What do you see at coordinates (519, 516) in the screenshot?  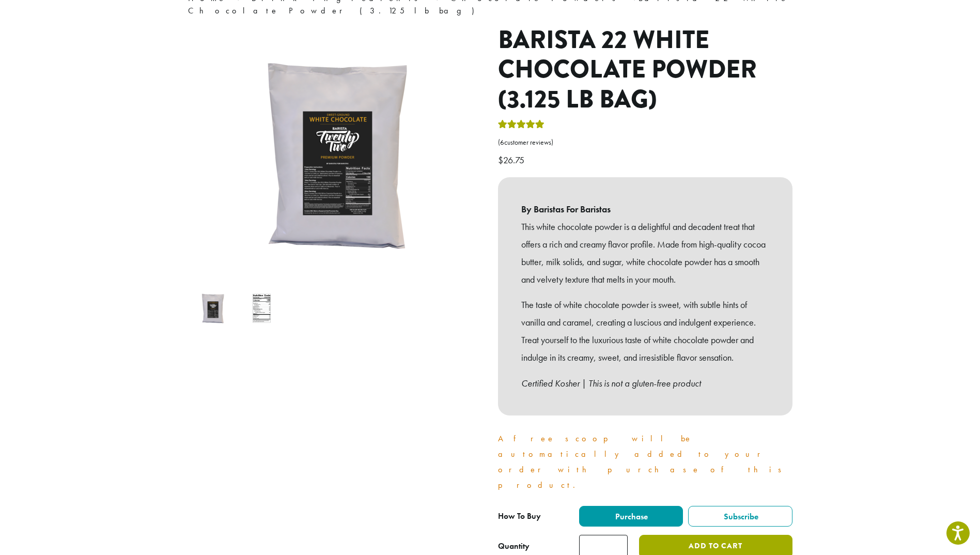 I see `span: How To Buy` at bounding box center [519, 516].